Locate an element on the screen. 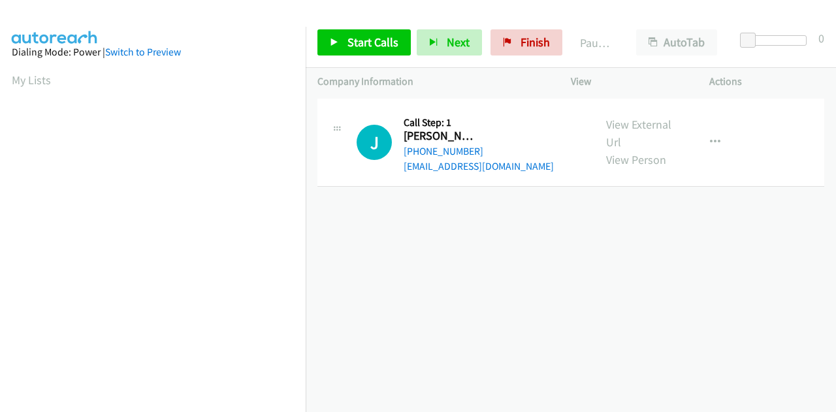  button: Next is located at coordinates (449, 42).